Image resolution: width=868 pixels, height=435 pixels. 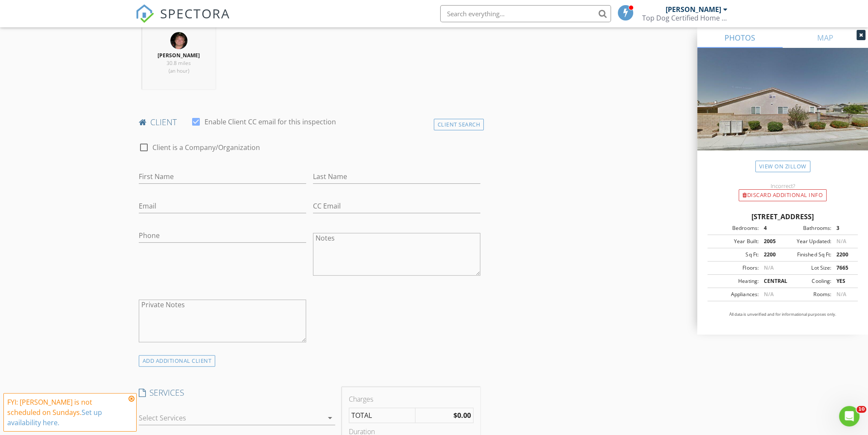 What do you see at coordinates (783, 166) in the screenshot?
I see `a: View on Zillow` at bounding box center [783, 166].